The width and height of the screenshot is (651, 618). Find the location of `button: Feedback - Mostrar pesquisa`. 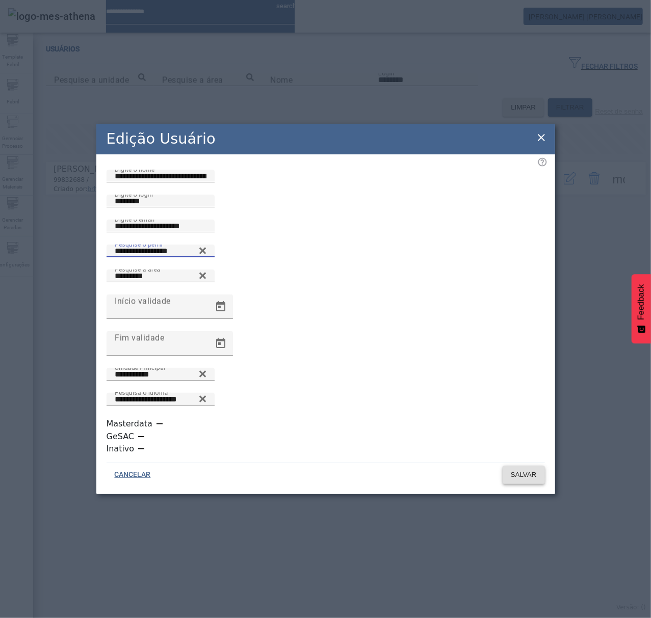

button: Feedback - Mostrar pesquisa is located at coordinates (641, 309).